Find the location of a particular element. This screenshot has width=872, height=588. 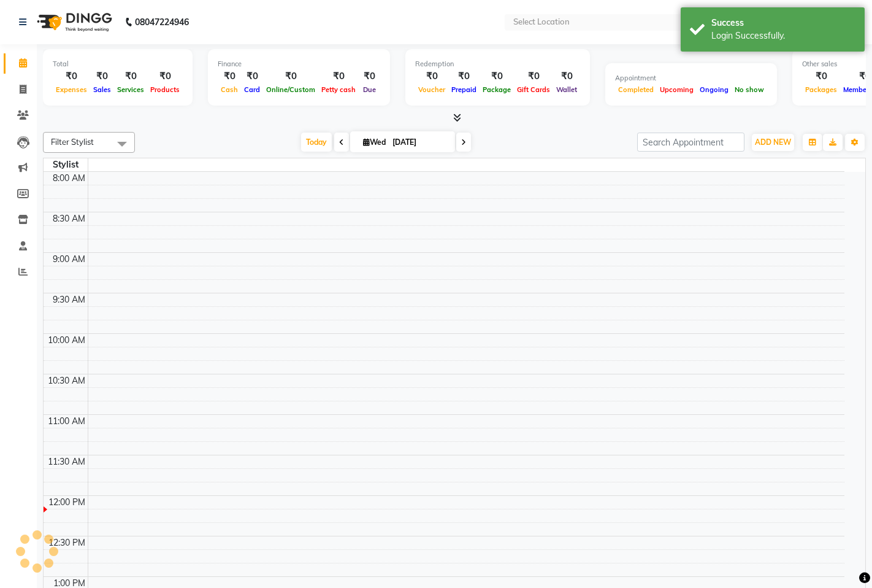

div: 11:30 AM is located at coordinates (66, 462).